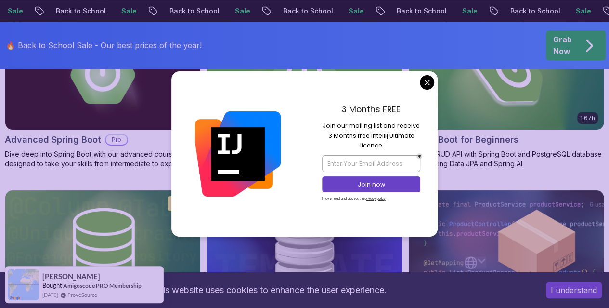  I want to click on h2: Spring Boot for Beginners, so click(463, 140).